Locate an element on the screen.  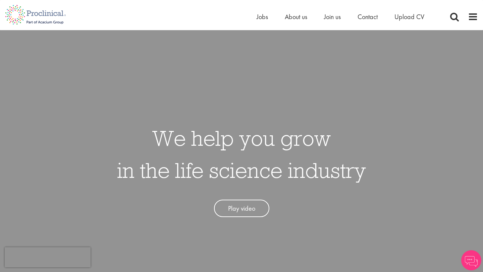
a: Jobs is located at coordinates (262, 17).